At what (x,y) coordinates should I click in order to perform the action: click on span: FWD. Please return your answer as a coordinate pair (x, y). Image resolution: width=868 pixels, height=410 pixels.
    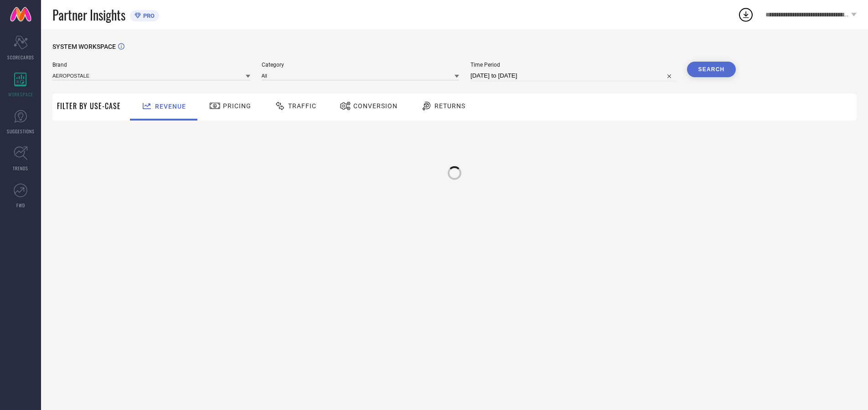
    Looking at the image, I should click on (20, 205).